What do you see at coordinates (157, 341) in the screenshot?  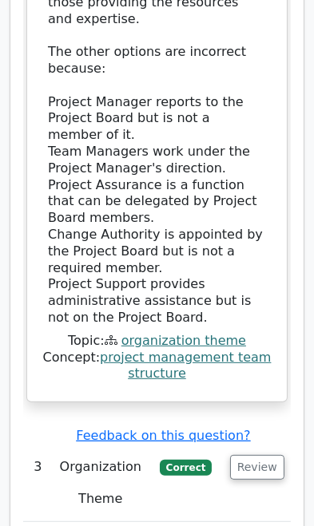 I see `div: Topic:` at bounding box center [157, 341].